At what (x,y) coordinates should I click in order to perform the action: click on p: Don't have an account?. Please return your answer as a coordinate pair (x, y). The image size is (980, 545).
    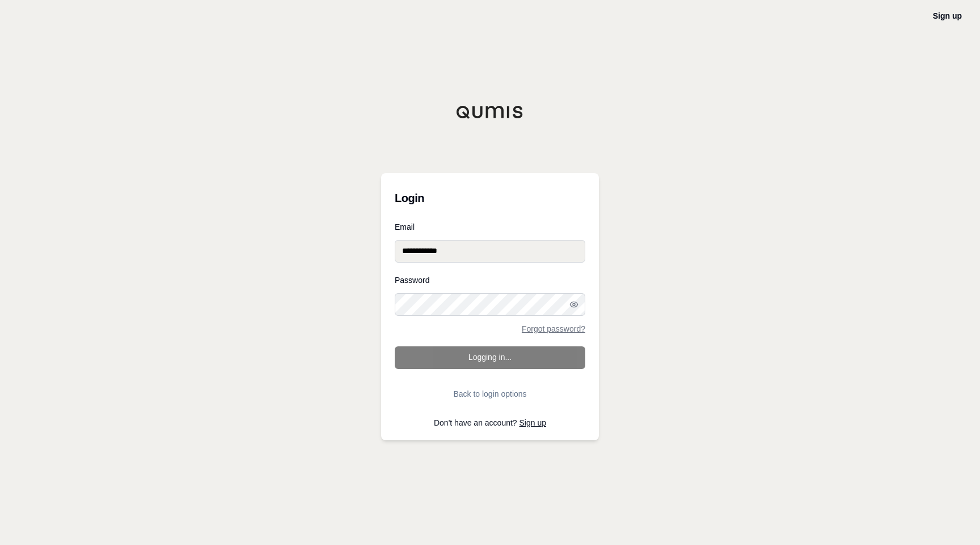
    Looking at the image, I should click on (490, 423).